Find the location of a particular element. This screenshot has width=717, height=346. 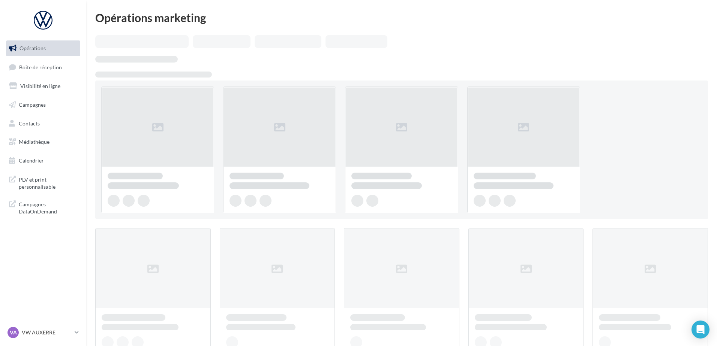

span: Campagnes is located at coordinates (32, 105).